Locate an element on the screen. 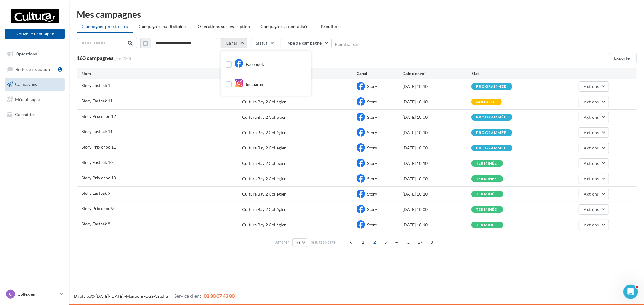 The width and height of the screenshot is (644, 305). span: Service client is located at coordinates (188, 296).